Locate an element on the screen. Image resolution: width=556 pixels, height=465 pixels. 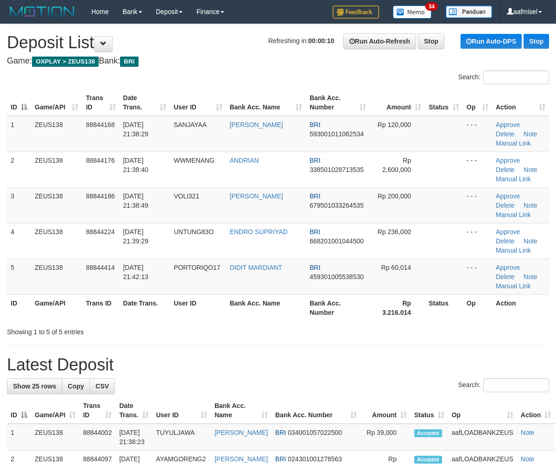
a: Stop is located at coordinates (431, 41).